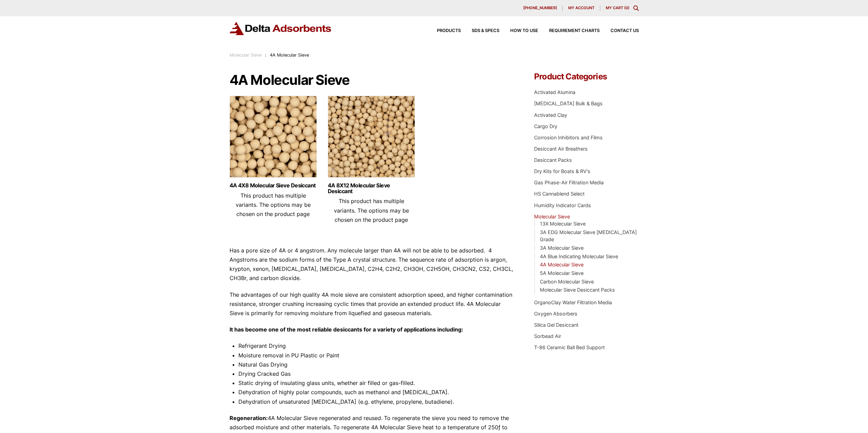 This screenshot has width=868, height=433. Describe the element at coordinates (376, 355) in the screenshot. I see `li: Moisture removal in PU Plastic or Paint` at that location.